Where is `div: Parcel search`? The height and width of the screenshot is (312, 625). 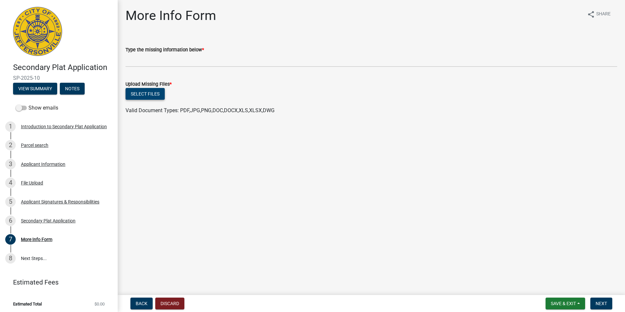 div: Parcel search is located at coordinates (35, 145).